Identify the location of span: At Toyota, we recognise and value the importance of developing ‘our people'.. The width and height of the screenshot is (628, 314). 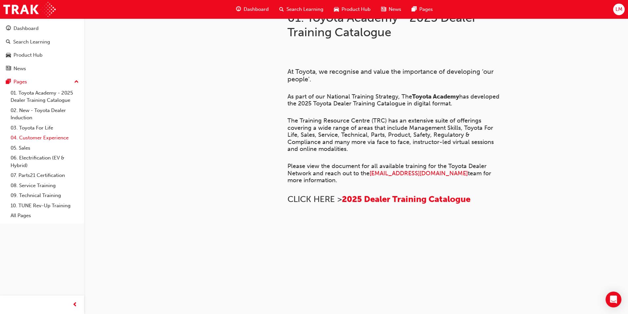
(391, 75).